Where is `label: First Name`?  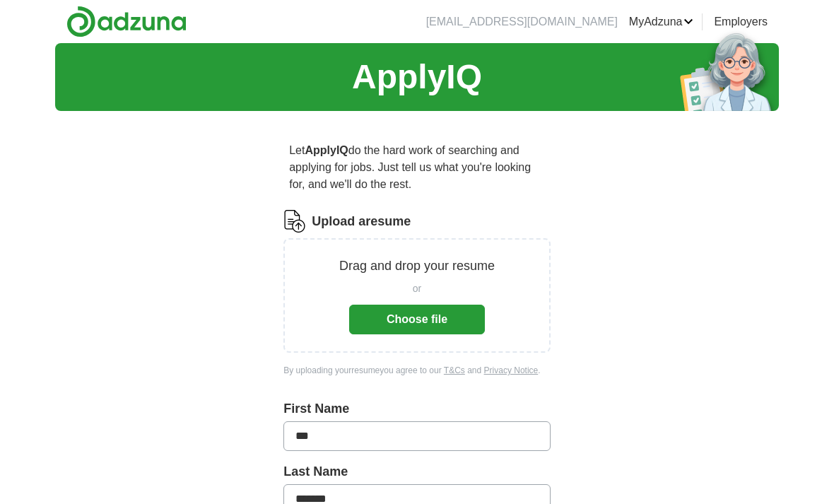
label: First Name is located at coordinates (417, 408).